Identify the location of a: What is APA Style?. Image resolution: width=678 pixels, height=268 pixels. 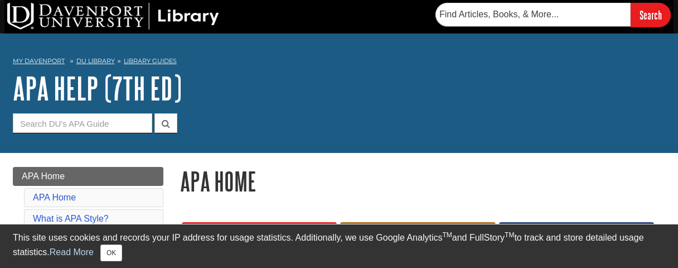
(71, 218).